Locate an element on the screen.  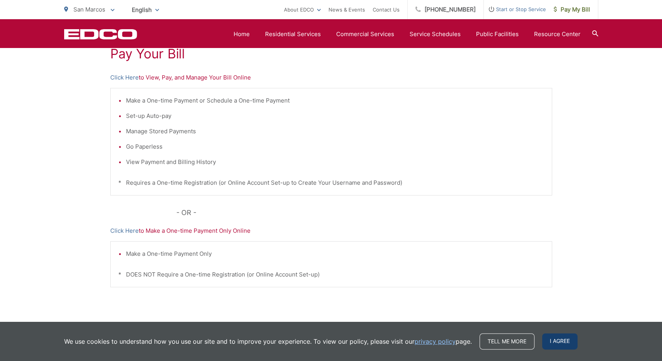
h1: Pay Your Bill is located at coordinates (331, 54).